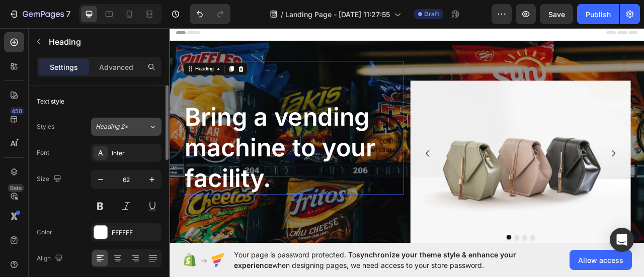 This screenshot has width=644, height=277. I want to click on div: Color, so click(44, 232).